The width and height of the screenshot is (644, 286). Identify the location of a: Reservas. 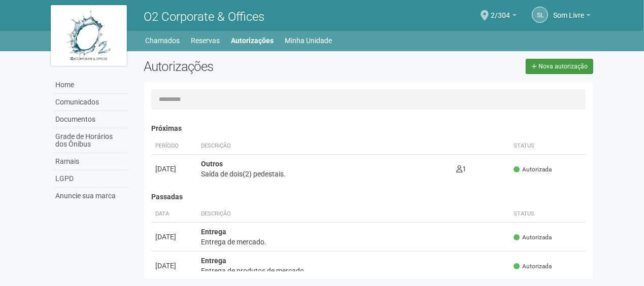
(205, 40).